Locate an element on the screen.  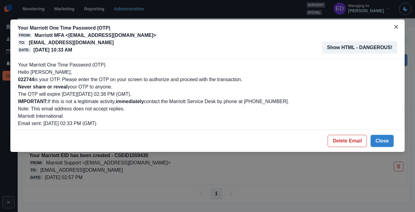
b: 022744 is located at coordinates (26, 79).